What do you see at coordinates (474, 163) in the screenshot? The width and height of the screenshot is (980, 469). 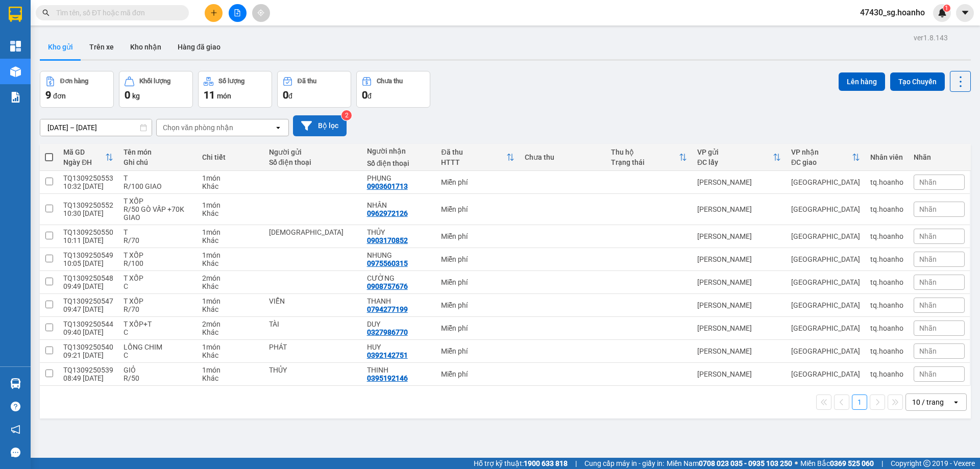 I see `div: HTTT` at bounding box center [474, 163].